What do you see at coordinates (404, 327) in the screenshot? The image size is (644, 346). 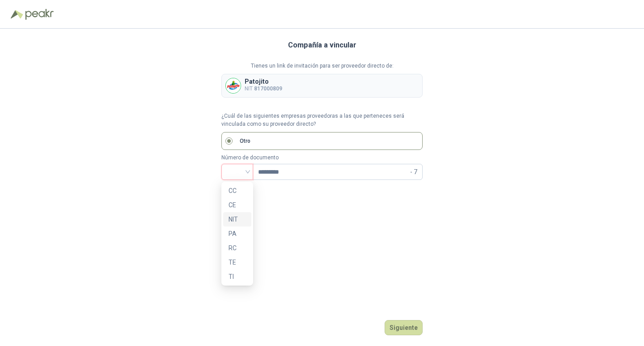 I see `button: Siguiente` at bounding box center [404, 327].